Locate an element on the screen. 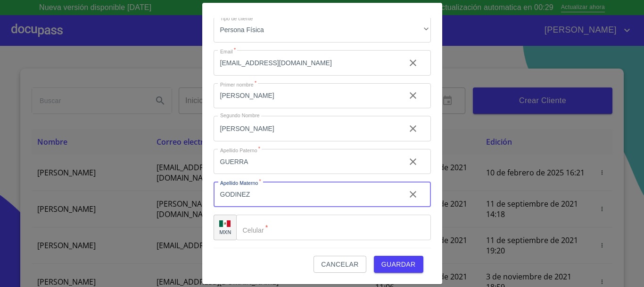  div: Persona Física is located at coordinates (322, 30).